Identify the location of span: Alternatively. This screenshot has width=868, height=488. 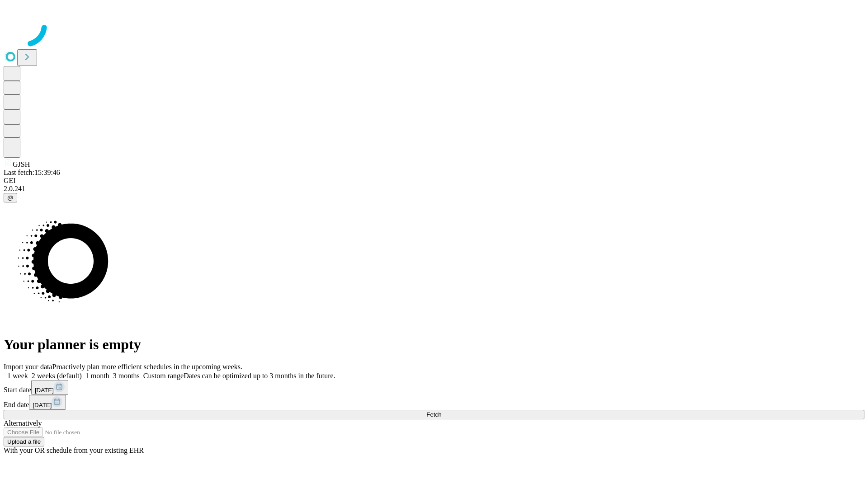
(23, 423).